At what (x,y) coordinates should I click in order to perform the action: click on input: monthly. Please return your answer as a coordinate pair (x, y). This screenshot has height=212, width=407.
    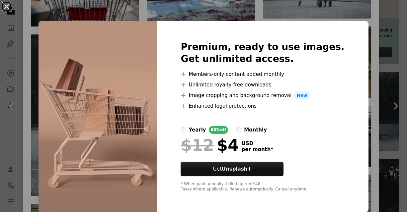
    Looking at the image, I should click on (238, 130).